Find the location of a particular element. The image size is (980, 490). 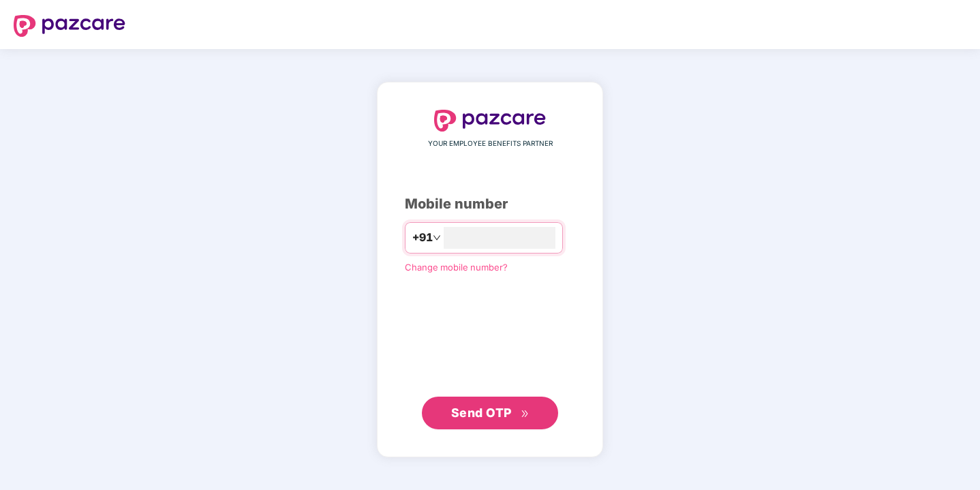

div: Mobile number is located at coordinates (490, 204).